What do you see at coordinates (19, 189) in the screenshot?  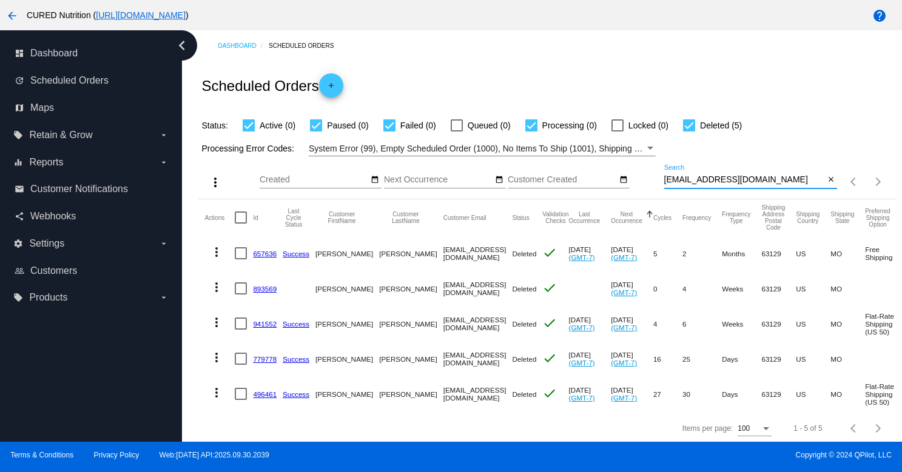 I see `i: email` at bounding box center [19, 189].